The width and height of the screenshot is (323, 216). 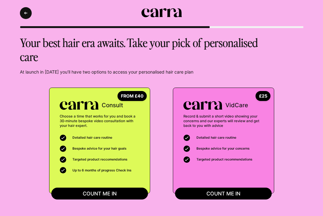 What do you see at coordinates (100, 159) in the screenshot?
I see `span: Targeted product reccomendations` at bounding box center [100, 159].